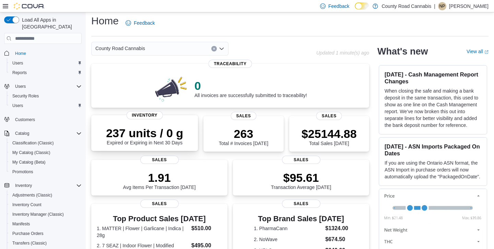 This screenshot has width=494, height=249. What do you see at coordinates (144, 136) in the screenshot?
I see `div: Expired or Expiring in Next 30 Days` at bounding box center [144, 136].